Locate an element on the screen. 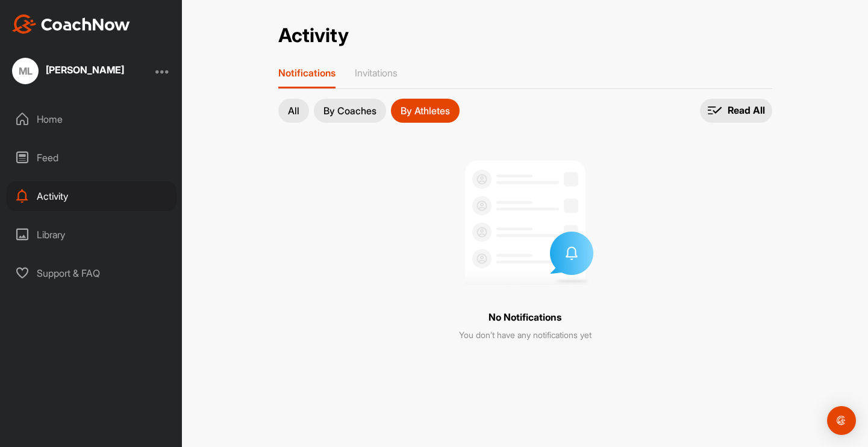  div: Home is located at coordinates (91, 120).